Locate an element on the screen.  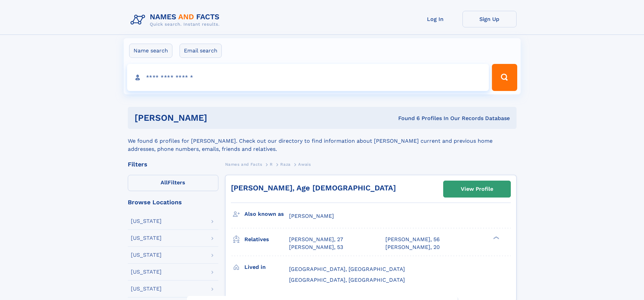
a: R is located at coordinates (271, 164).